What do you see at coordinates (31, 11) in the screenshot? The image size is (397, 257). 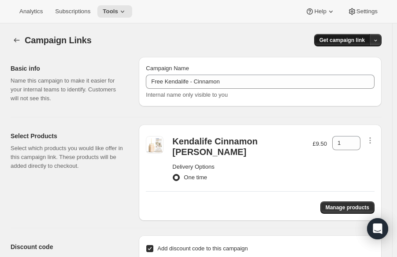 I see `span: Analytics` at bounding box center [31, 11].